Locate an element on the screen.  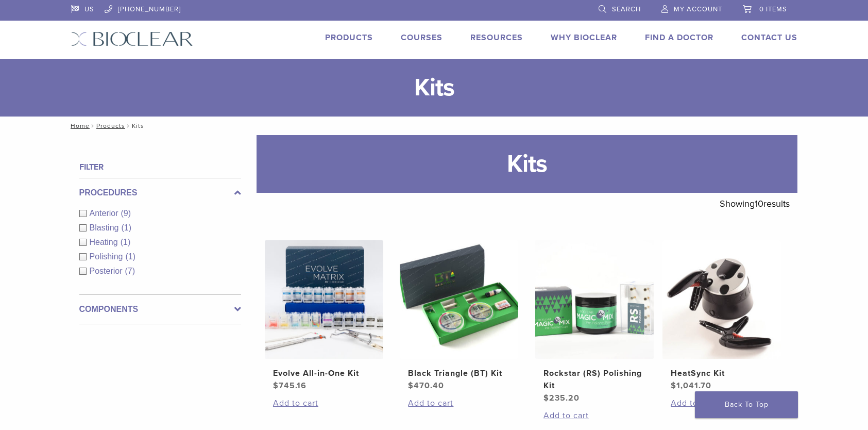
label: Components is located at coordinates (160, 309).